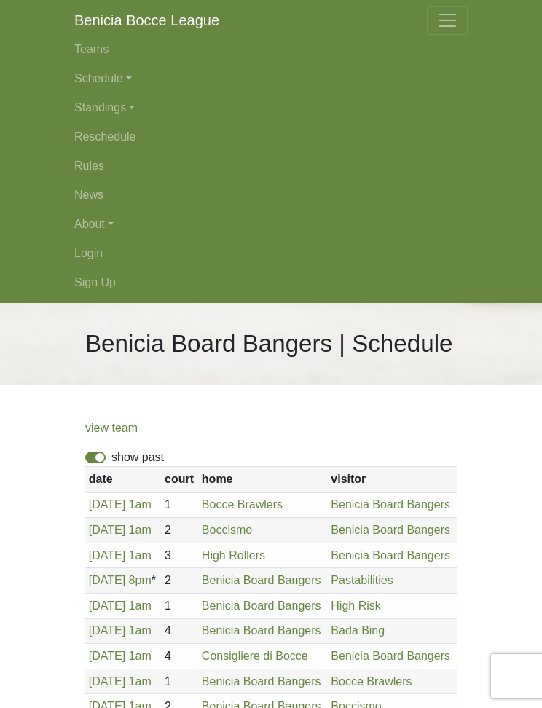  I want to click on a: Consigliere di Bocce, so click(255, 656).